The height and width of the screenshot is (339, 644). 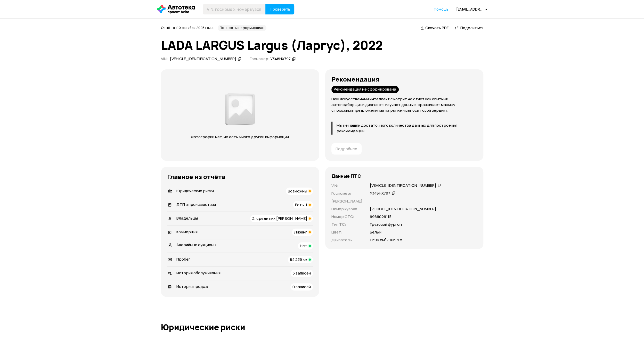 I want to click on span: Коммерция, so click(x=187, y=231).